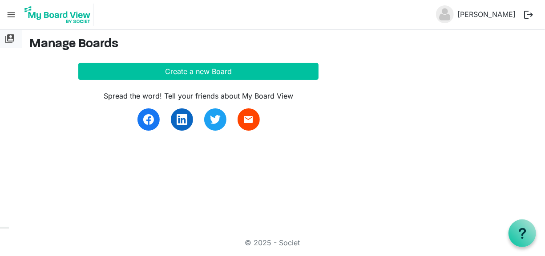  I want to click on h3: Manage Boards, so click(284, 45).